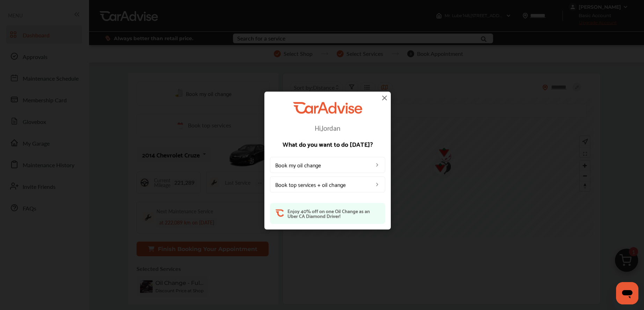 The image size is (644, 310). Describe the element at coordinates (327, 165) in the screenshot. I see `a: Book my oil change` at that location.